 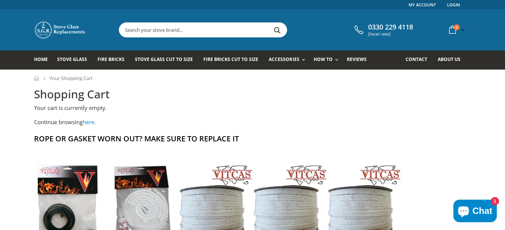 I want to click on p: Continue browsing ., so click(x=253, y=122).